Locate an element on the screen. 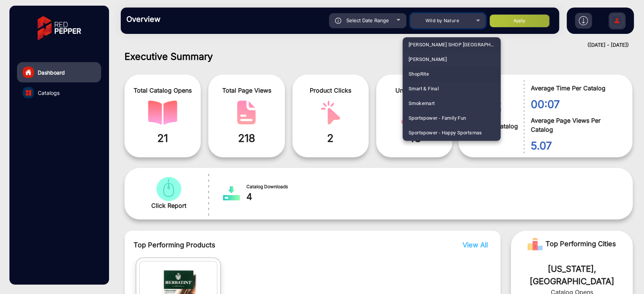 This screenshot has height=294, width=644. span: ShopRite is located at coordinates (419, 74).